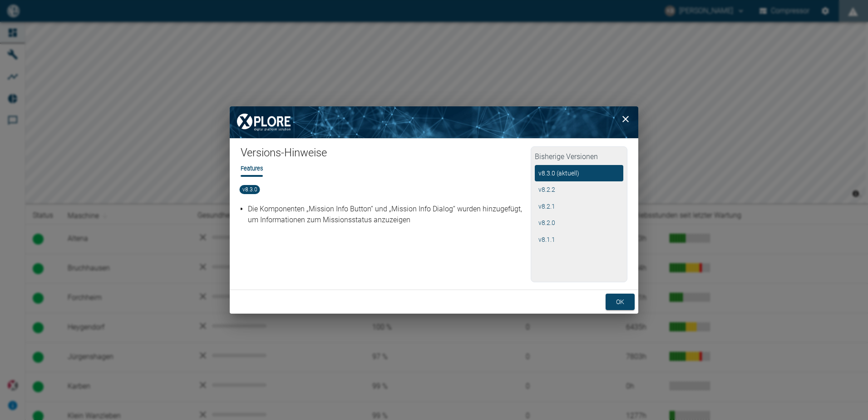 The image size is (868, 420). What do you see at coordinates (250, 189) in the screenshot?
I see `span: v8.3.0` at bounding box center [250, 189].